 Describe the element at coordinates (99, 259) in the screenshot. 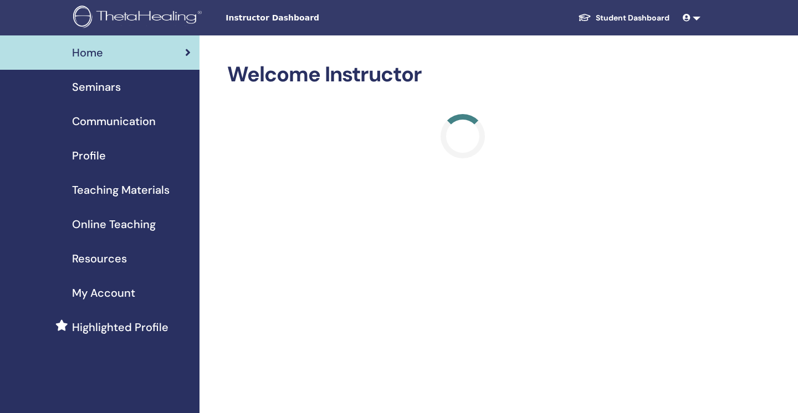

I see `span: Resources` at that location.